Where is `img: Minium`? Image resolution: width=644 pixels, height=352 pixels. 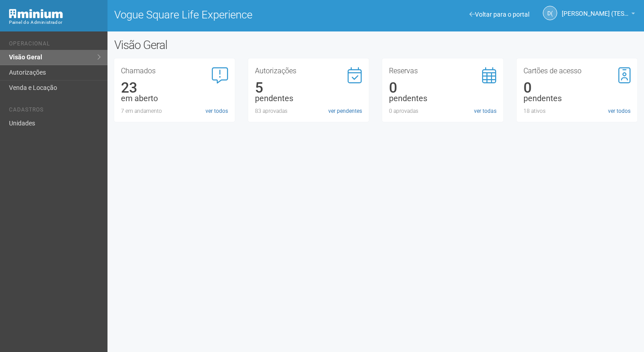 img: Minium is located at coordinates (36, 13).